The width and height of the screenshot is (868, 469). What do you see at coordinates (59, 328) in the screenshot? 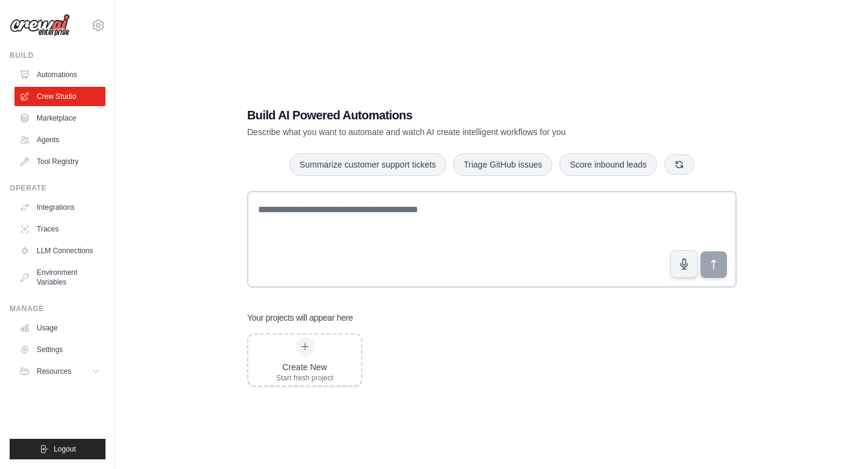
I see `a: Usage` at bounding box center [59, 328].